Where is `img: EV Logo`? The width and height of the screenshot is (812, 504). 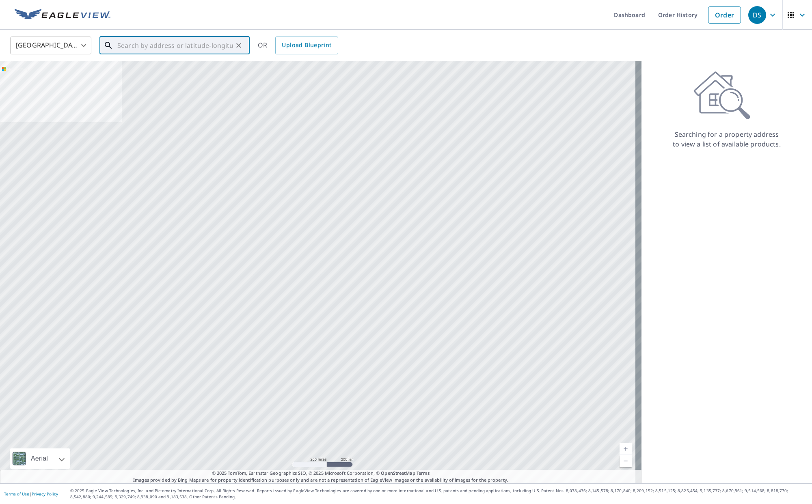 img: EV Logo is located at coordinates (62, 15).